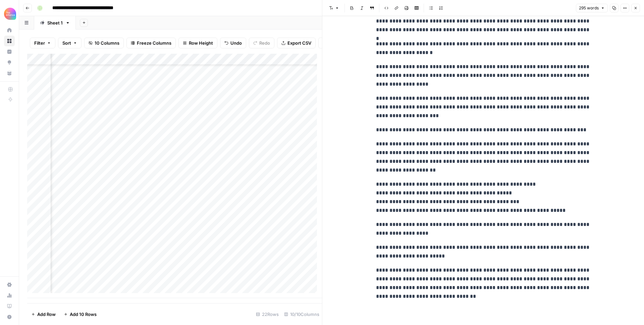 The image size is (644, 325). What do you see at coordinates (9, 295) in the screenshot?
I see `a: Usage` at bounding box center [9, 295].